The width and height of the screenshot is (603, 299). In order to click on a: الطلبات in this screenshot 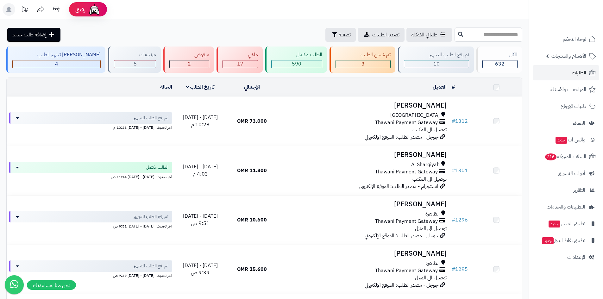, I will do `click(566, 73)`.